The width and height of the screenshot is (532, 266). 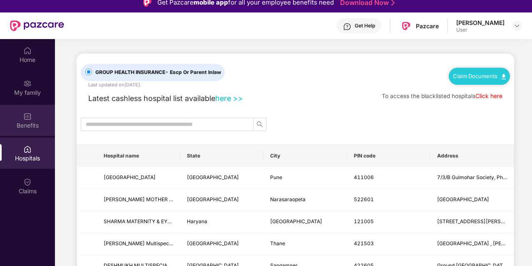 I want to click on img: svg+xml;base64,PHN2ZyBpZD0iSG9tZSIgeG1sbnM9Imh0dHA6Ly93d3cudzMub3JnLzIwMDAvc3ZnIiB3aWR0aD0iMjAiIG..., so click(x=27, y=51).